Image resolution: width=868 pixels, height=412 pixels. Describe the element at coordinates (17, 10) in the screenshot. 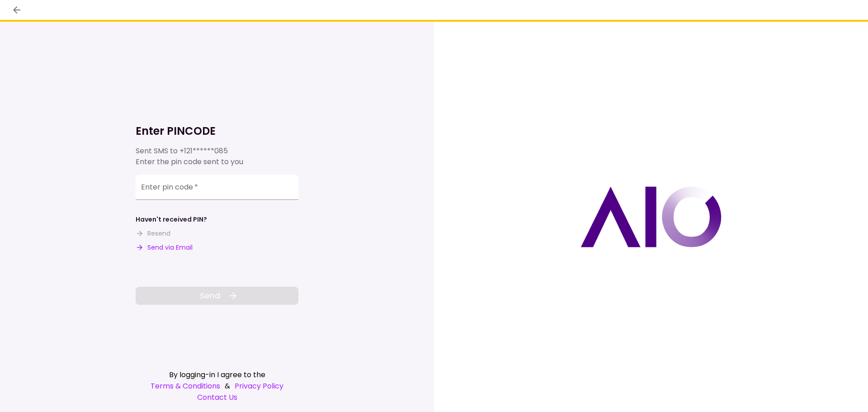

I see `button: back` at that location.